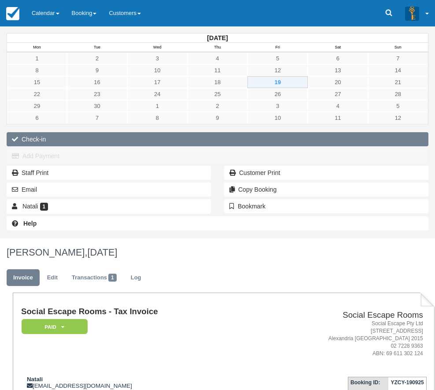 The image size is (435, 390). I want to click on strong: Natali, so click(35, 379).